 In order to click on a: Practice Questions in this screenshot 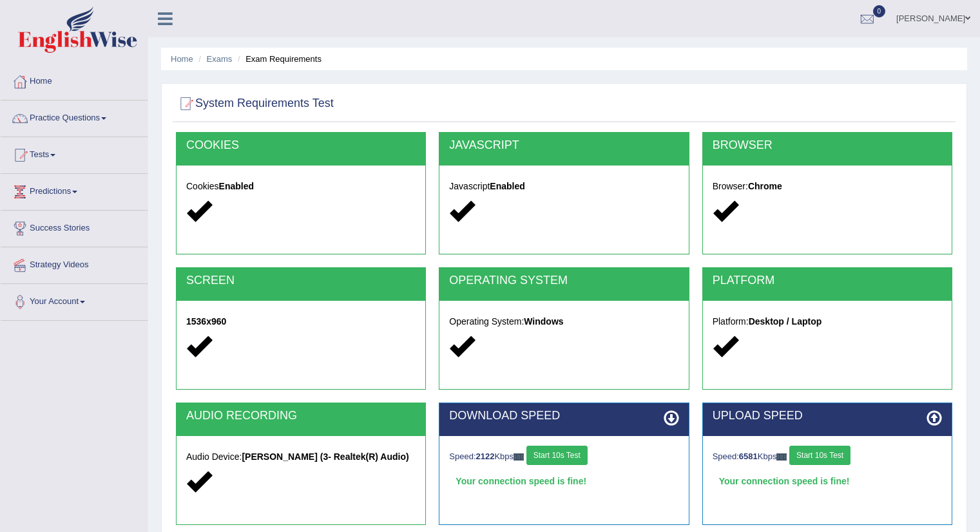, I will do `click(74, 117)`.